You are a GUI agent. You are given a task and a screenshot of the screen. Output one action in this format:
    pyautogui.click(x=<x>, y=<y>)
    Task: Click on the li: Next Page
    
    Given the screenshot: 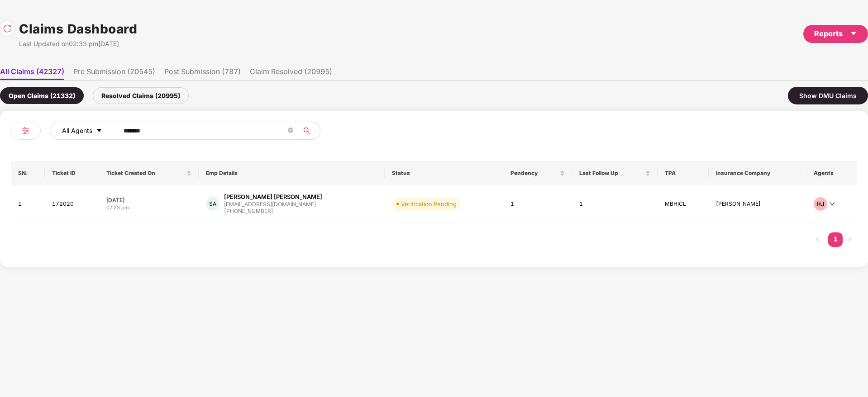 What is the action you would take?
    pyautogui.click(x=850, y=240)
    